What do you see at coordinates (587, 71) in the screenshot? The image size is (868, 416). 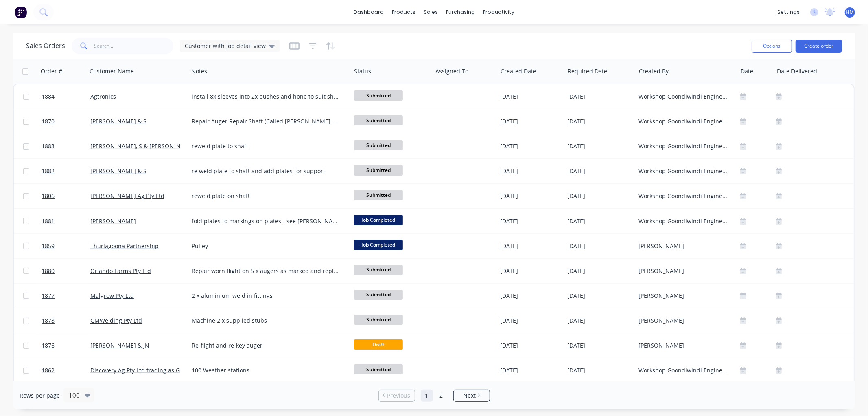 I see `div: Required Date` at bounding box center [587, 71].